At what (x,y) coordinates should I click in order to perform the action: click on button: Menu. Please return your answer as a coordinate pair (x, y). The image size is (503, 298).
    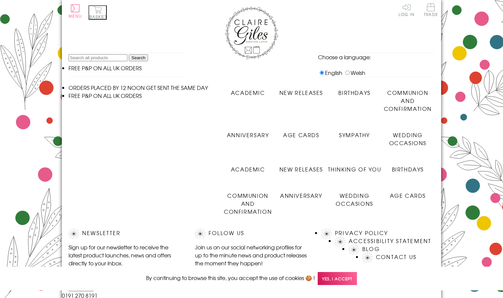
    Looking at the image, I should click on (75, 11).